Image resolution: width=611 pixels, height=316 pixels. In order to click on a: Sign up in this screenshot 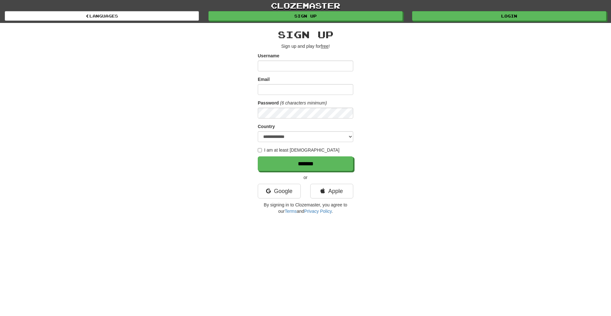, I will do `click(306, 16)`.